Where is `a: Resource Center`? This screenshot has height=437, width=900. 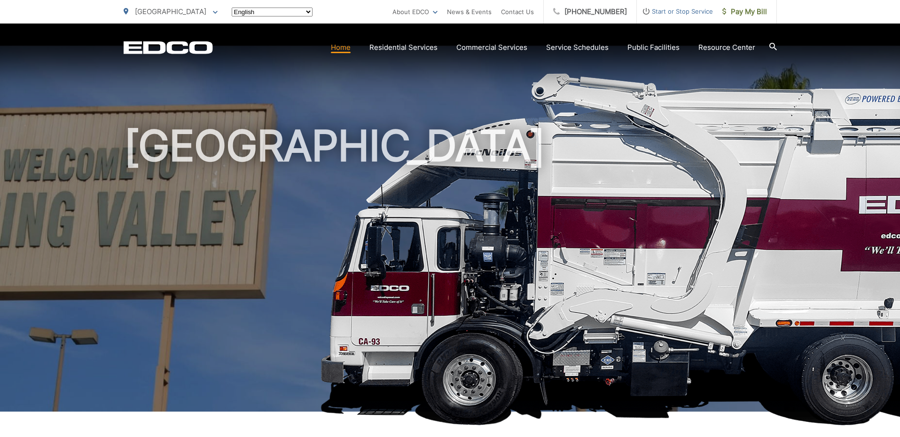
a: Resource Center is located at coordinates (727, 47).